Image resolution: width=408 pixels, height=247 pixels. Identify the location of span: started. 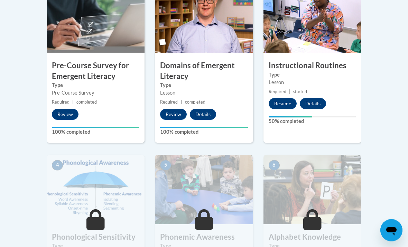
(300, 92).